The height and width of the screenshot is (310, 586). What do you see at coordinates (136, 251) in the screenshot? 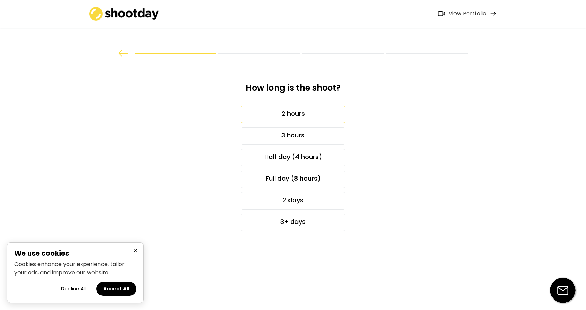
I see `button: Close cookie banner` at bounding box center [136, 251].